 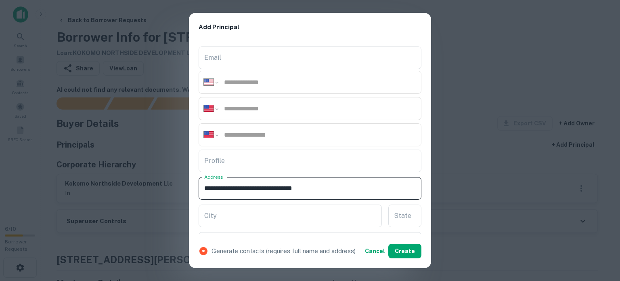 What do you see at coordinates (214, 176) in the screenshot?
I see `label: Address` at bounding box center [214, 176].